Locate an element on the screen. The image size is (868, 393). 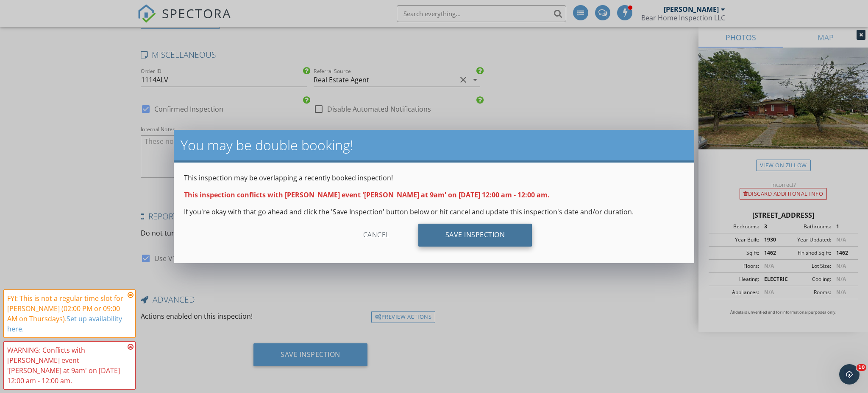
p: This inspection may be overlapping a recently booked inspection! is located at coordinates (434, 178).